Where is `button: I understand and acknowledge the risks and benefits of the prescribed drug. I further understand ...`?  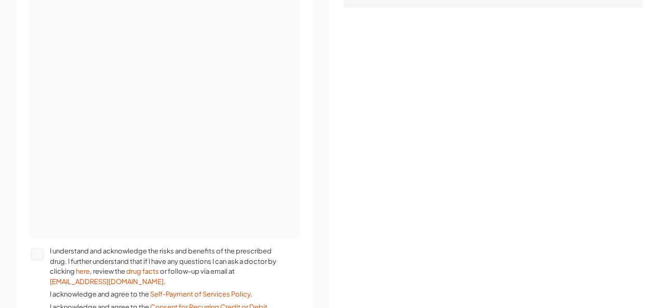 button: I understand and acknowledge the risks and benefits of the prescribed drug. I further understand ... is located at coordinates (37, 254).